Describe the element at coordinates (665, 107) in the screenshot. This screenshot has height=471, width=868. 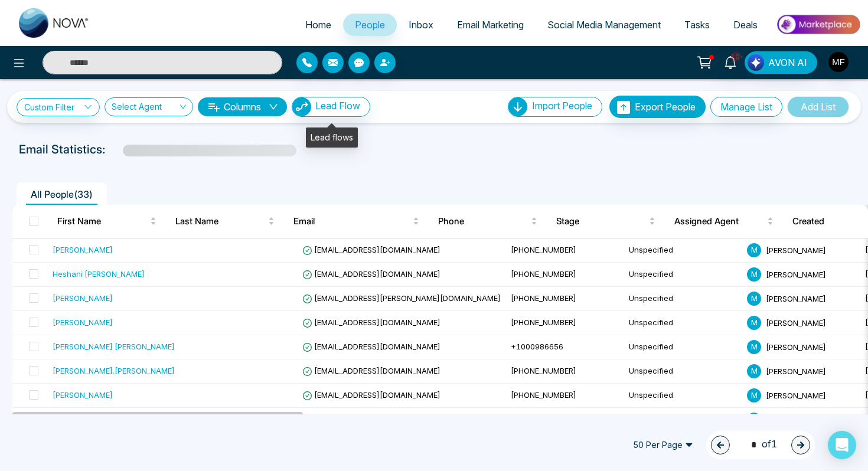
I see `span: Export People` at that location.